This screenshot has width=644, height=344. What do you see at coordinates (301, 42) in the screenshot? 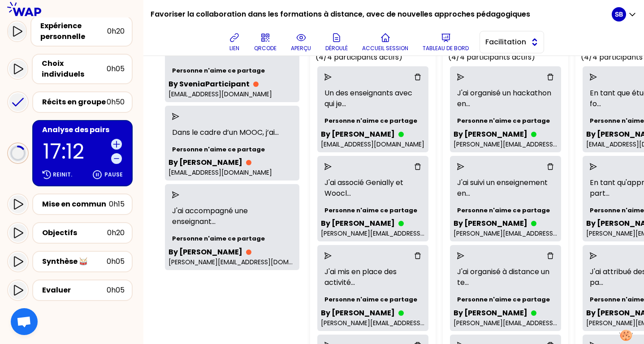
I see `button: aperçu` at bounding box center [301, 42].